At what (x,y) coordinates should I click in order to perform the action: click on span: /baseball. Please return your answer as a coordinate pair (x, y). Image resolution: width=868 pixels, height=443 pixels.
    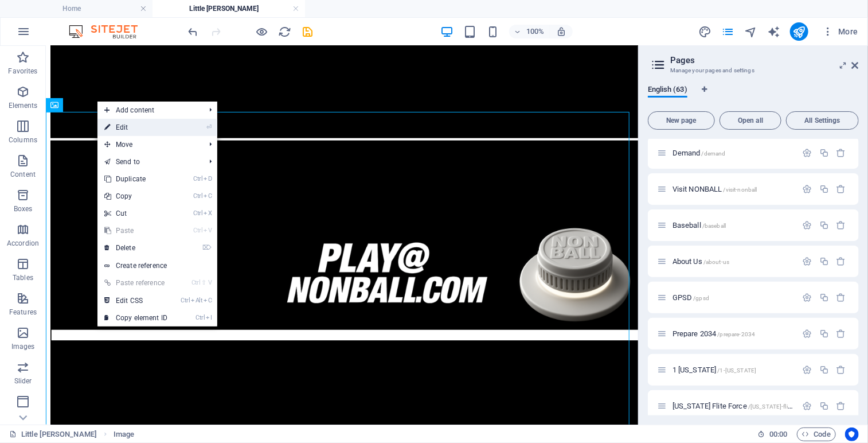
    Looking at the image, I should click on (713, 225).